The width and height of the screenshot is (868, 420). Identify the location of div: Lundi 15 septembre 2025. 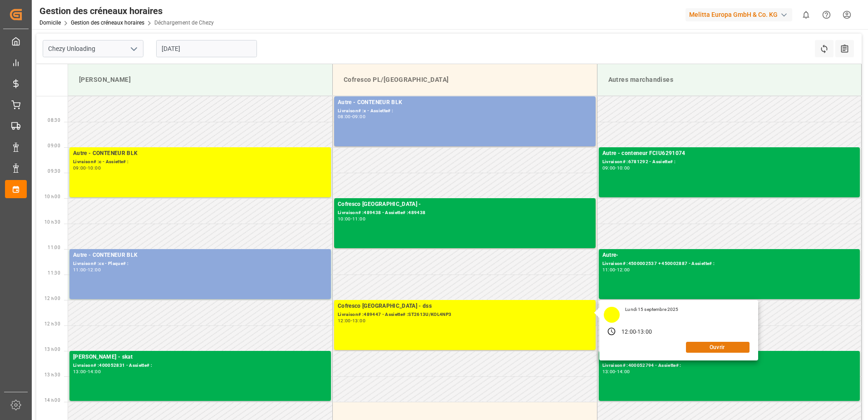
(651, 309).